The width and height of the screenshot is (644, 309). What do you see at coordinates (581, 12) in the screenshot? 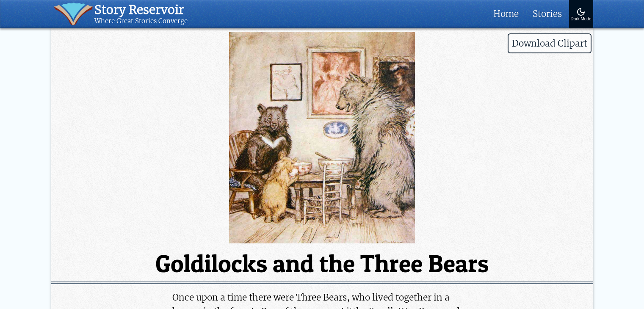
I see `img: Turn On Dark Mode` at bounding box center [581, 12].